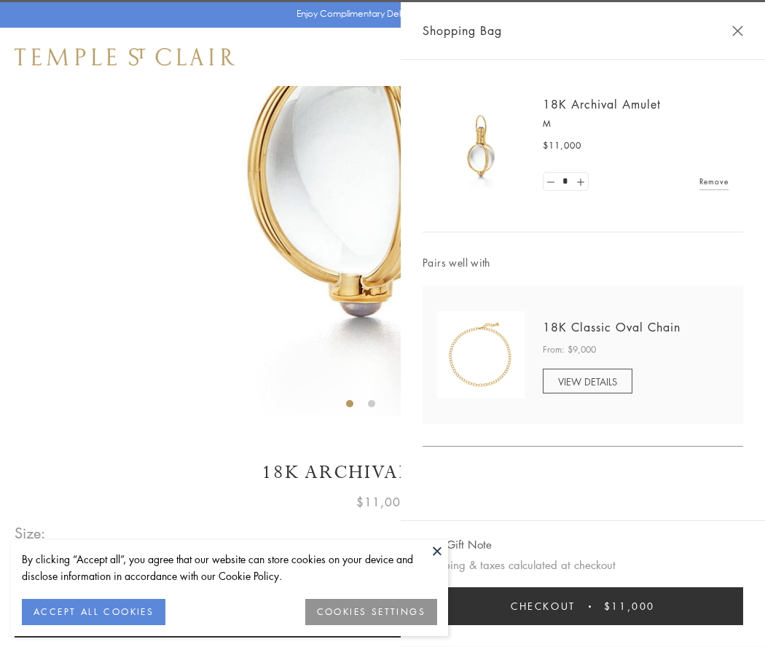  What do you see at coordinates (481, 146) in the screenshot?
I see `img: 18K Archival Amulet` at bounding box center [481, 146].